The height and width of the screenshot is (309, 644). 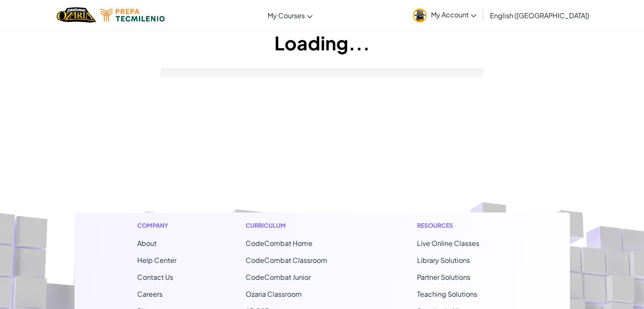 What do you see at coordinates (157, 260) in the screenshot?
I see `a: Help Center` at bounding box center [157, 260].